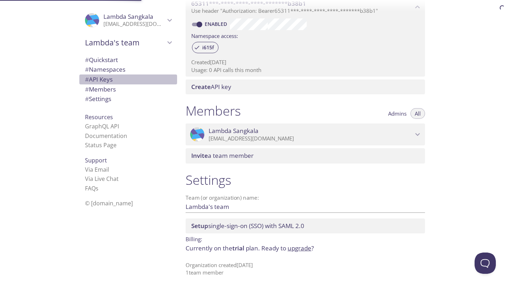  I want to click on div: Namespaces, so click(128, 69).